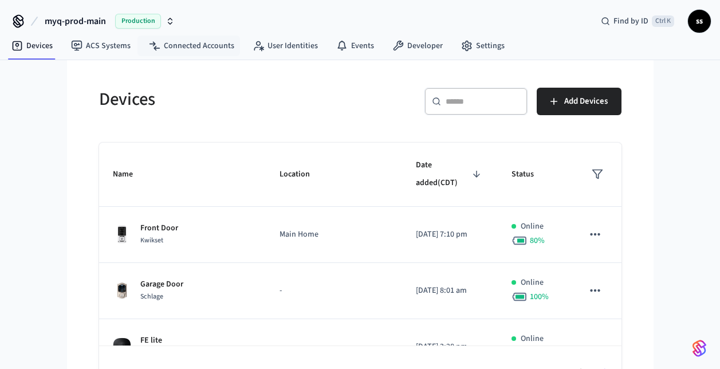  Describe the element at coordinates (418, 46) in the screenshot. I see `a: Developer` at that location.